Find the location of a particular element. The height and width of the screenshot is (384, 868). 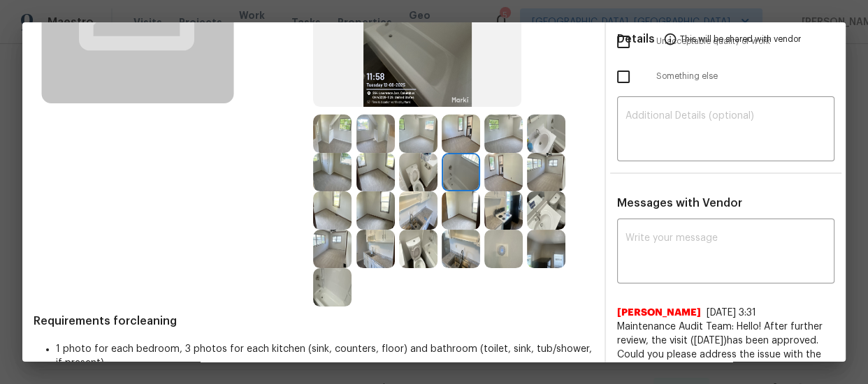

span: This will be shared with vendor is located at coordinates (740, 39).